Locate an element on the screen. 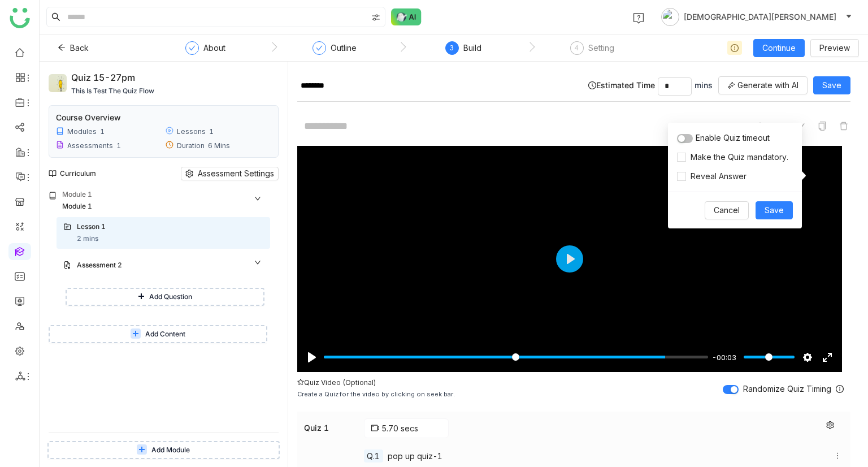  div: Create a Quiz for the video by clicking on seek bar. is located at coordinates (376, 394).